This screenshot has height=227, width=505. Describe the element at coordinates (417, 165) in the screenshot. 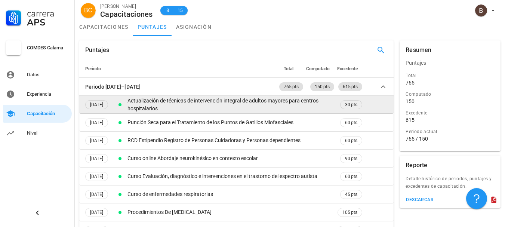

I see `div: Reporte` at that location.